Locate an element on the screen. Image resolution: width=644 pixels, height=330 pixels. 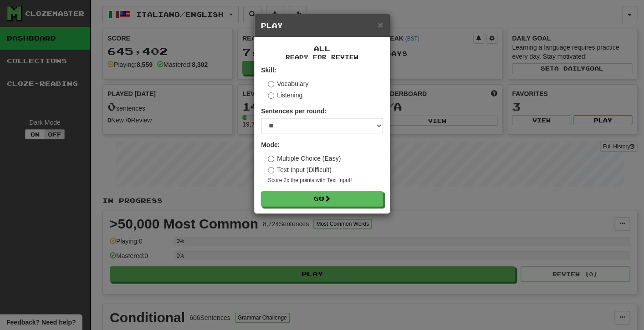
h5: Play is located at coordinates (322, 26).